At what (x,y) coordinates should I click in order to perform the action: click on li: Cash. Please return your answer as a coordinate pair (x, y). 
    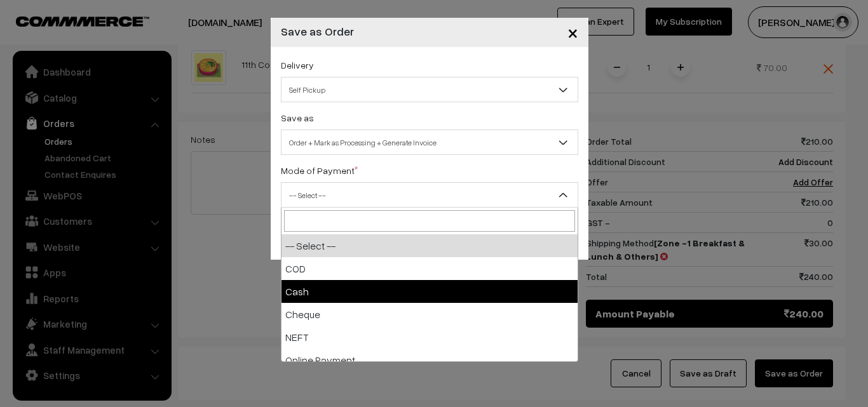
    Looking at the image, I should click on (429, 292).